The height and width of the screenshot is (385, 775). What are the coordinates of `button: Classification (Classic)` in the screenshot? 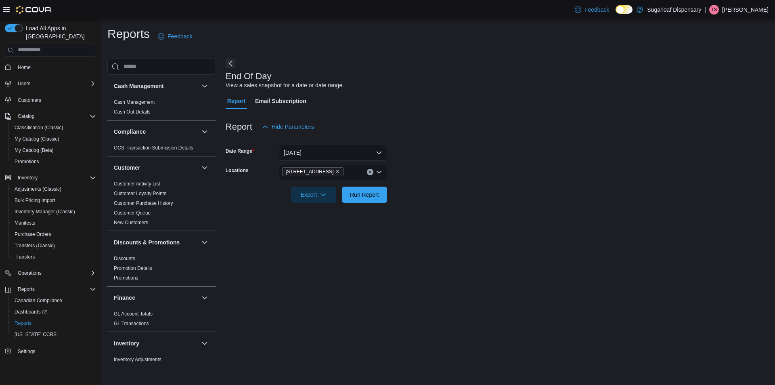 It's located at (54, 127).